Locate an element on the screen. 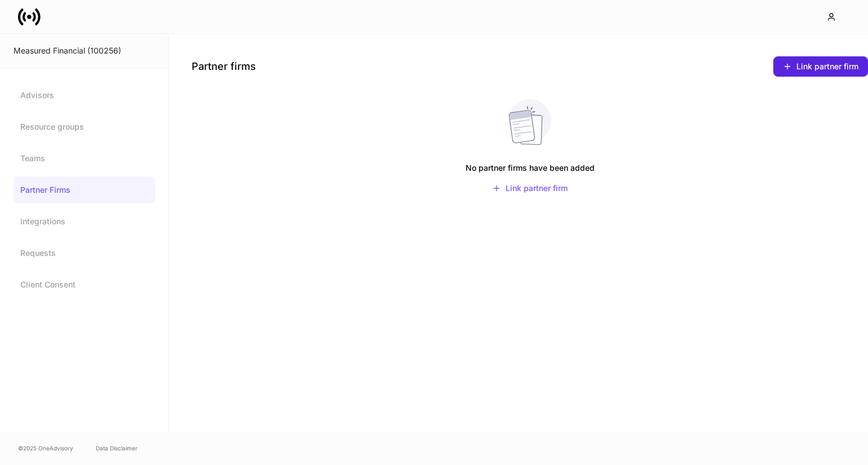  span: © 2025 OneAdvisory is located at coordinates (46, 448).